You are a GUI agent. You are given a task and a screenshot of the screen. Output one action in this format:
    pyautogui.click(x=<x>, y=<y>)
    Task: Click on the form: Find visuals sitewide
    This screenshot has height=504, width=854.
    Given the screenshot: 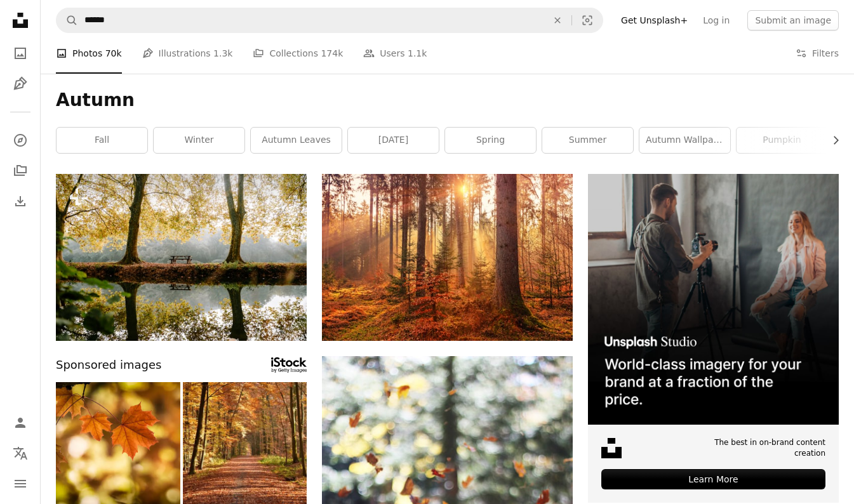 What is the action you would take?
    pyautogui.click(x=329, y=20)
    